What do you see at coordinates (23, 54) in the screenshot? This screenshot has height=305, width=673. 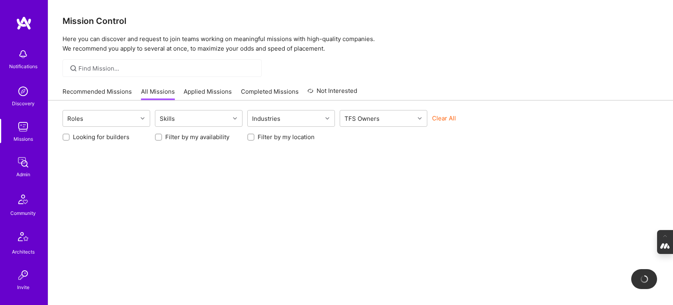 I see `img: bell` at bounding box center [23, 54].